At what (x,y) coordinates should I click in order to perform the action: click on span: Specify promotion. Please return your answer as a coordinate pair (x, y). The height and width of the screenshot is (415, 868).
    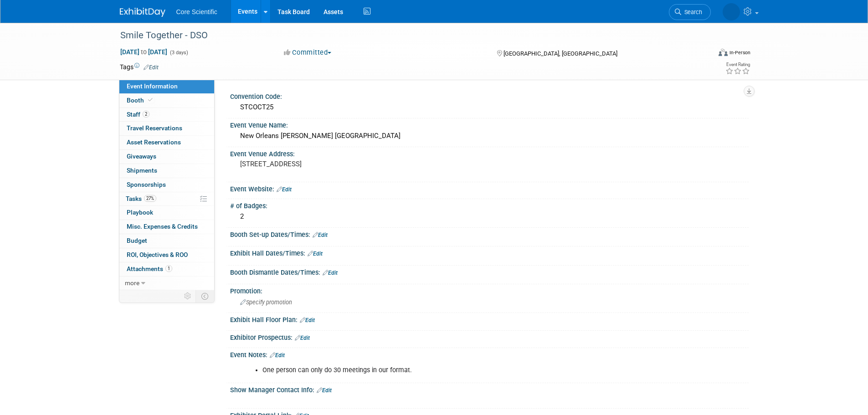
    Looking at the image, I should click on (266, 302).